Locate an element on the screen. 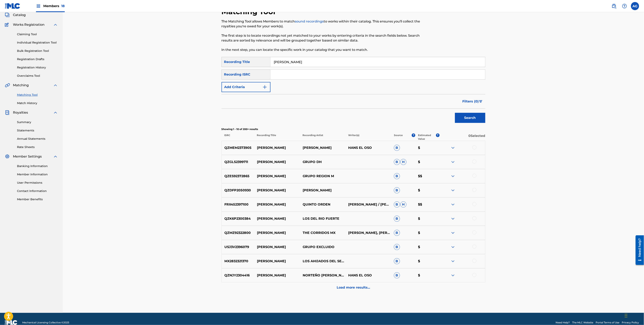 The width and height of the screenshot is (644, 325). p: MX2832321370 is located at coordinates (238, 261).